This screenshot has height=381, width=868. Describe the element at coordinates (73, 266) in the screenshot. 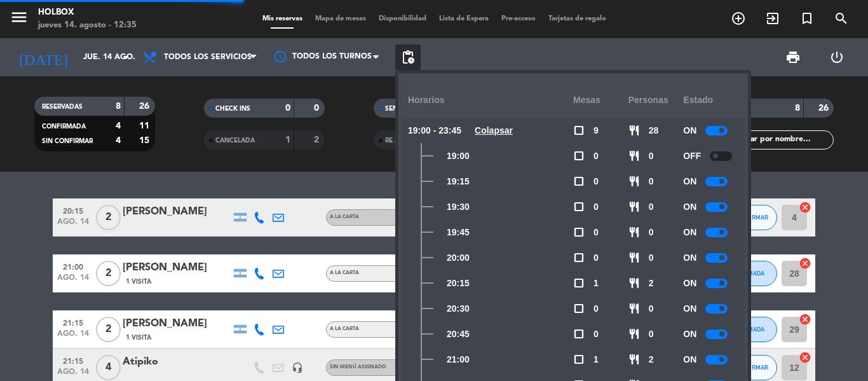

I see `span: 21:00` at that location.